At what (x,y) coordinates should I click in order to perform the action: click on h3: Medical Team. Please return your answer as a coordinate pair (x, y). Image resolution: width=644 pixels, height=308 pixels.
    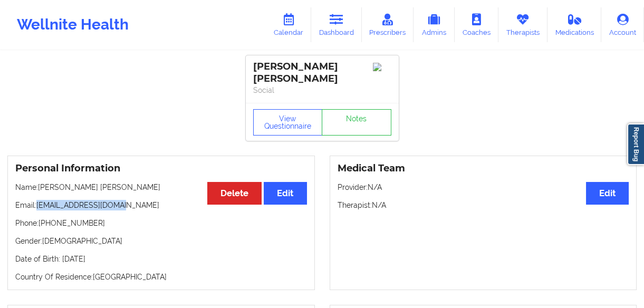
    Looking at the image, I should click on (483, 168).